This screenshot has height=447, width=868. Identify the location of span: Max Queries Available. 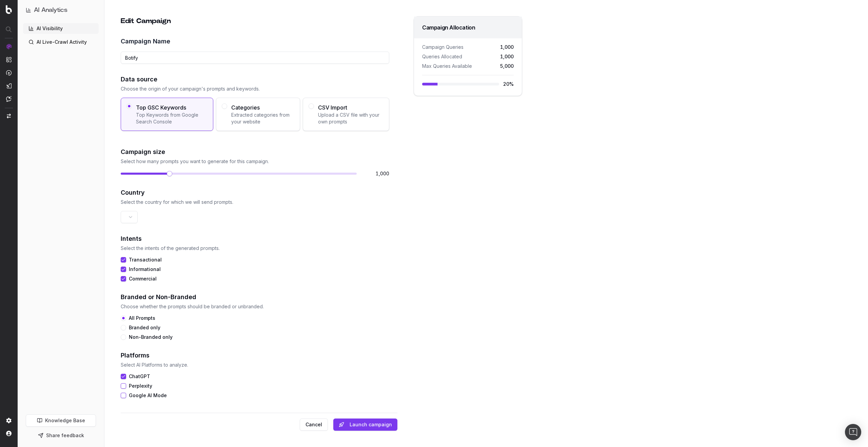
(447, 66).